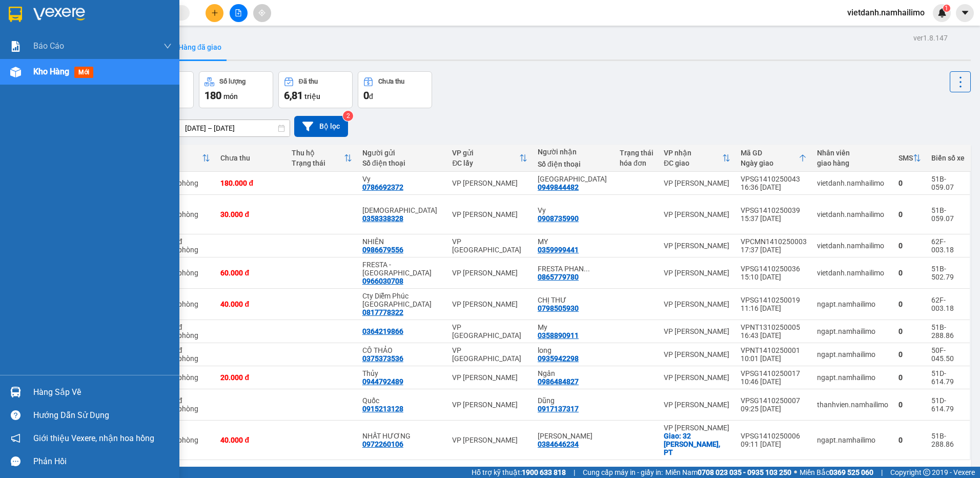  I want to click on div: THÁI HÒA, so click(573, 179).